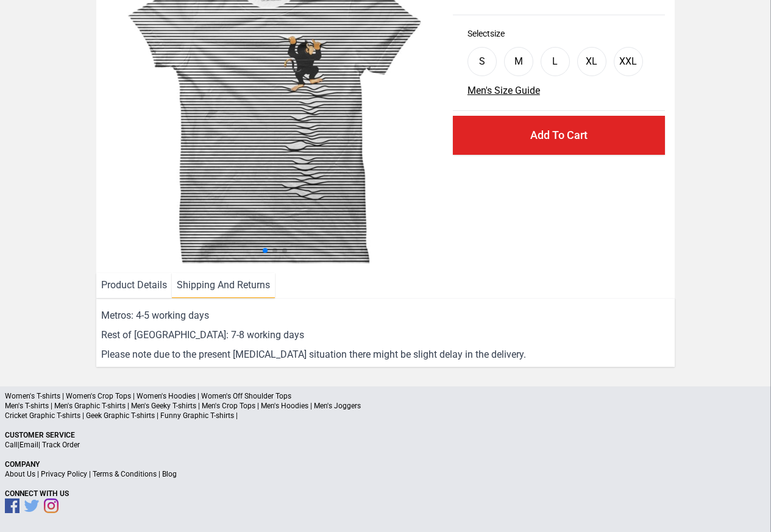 The image size is (771, 532). What do you see at coordinates (555, 62) in the screenshot?
I see `div: L` at bounding box center [555, 62].